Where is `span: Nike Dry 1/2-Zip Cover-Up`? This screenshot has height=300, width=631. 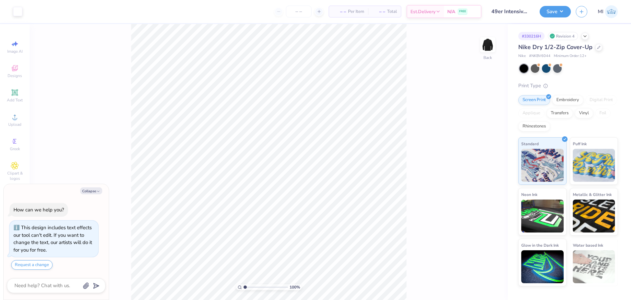
span: Nike Dry 1/2-Zip Cover-Up is located at coordinates (556, 47).